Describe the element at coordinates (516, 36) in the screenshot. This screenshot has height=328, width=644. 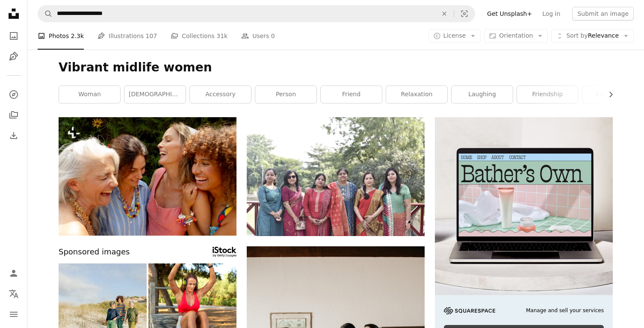
I see `button: Orientation` at that location.